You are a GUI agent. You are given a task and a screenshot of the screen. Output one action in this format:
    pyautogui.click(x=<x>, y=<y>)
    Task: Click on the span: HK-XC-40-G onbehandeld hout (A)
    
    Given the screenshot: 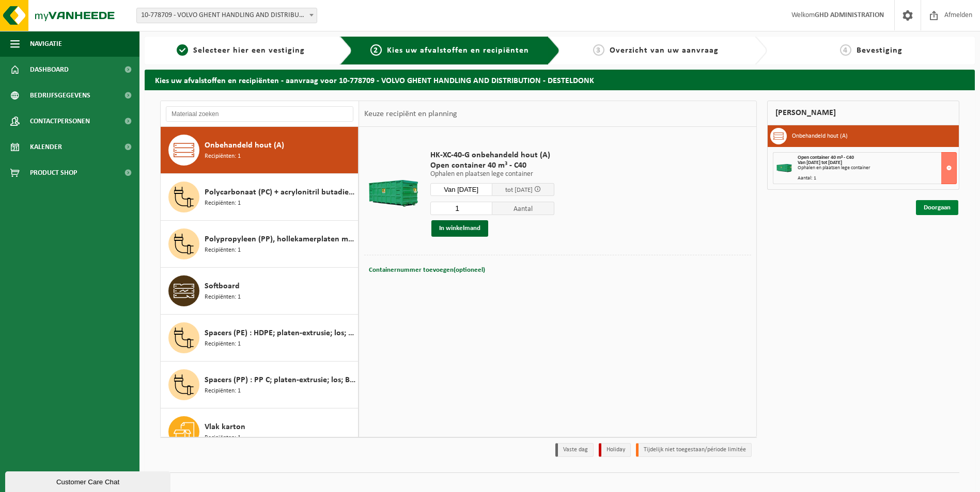 What is the action you would take?
    pyautogui.click(x=492, y=155)
    